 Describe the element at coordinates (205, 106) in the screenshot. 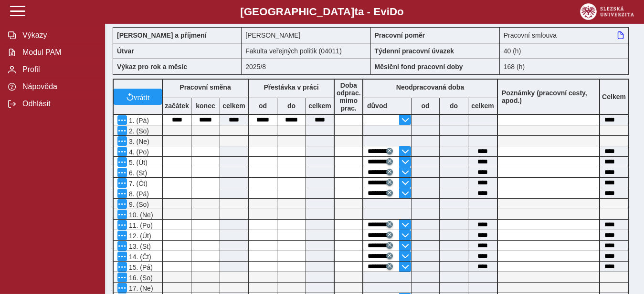

I see `b: konec` at that location.